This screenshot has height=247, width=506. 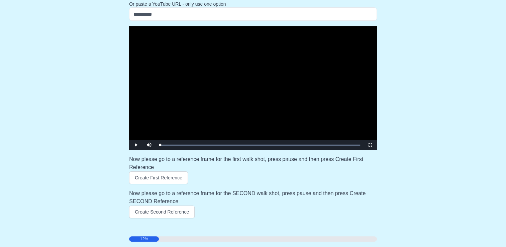 I want to click on button: Mute, so click(x=149, y=145).